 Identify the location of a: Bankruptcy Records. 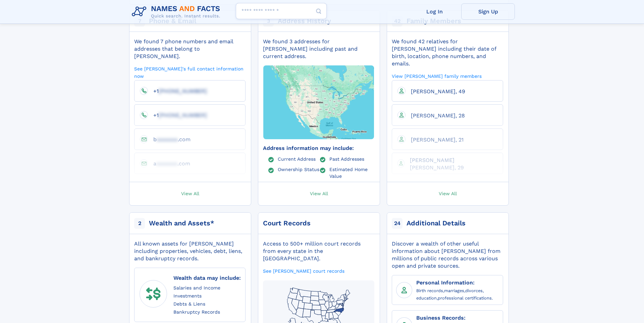
(197, 311).